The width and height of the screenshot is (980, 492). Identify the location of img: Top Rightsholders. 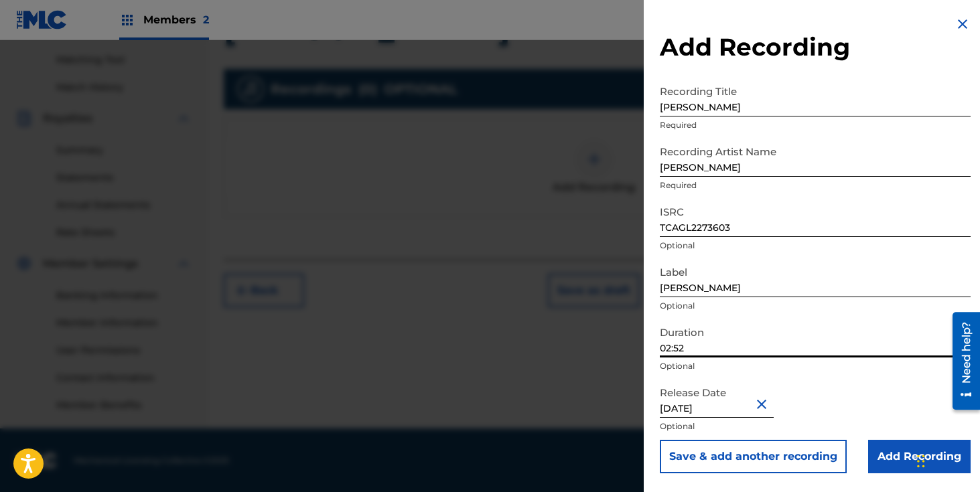
(127, 20).